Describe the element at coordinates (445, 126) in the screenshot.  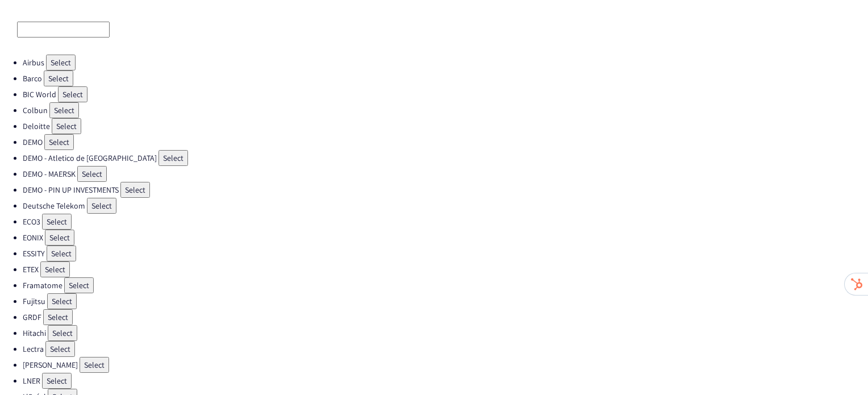
I see `li: Deloitte` at that location.